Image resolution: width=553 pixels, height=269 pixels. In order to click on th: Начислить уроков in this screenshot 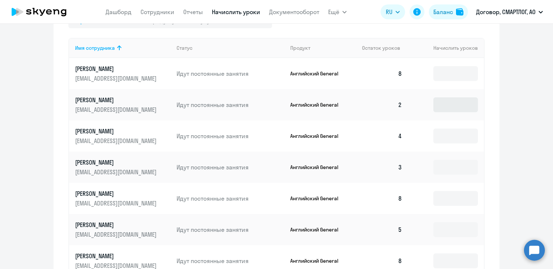, I will do `click(446, 48)`.